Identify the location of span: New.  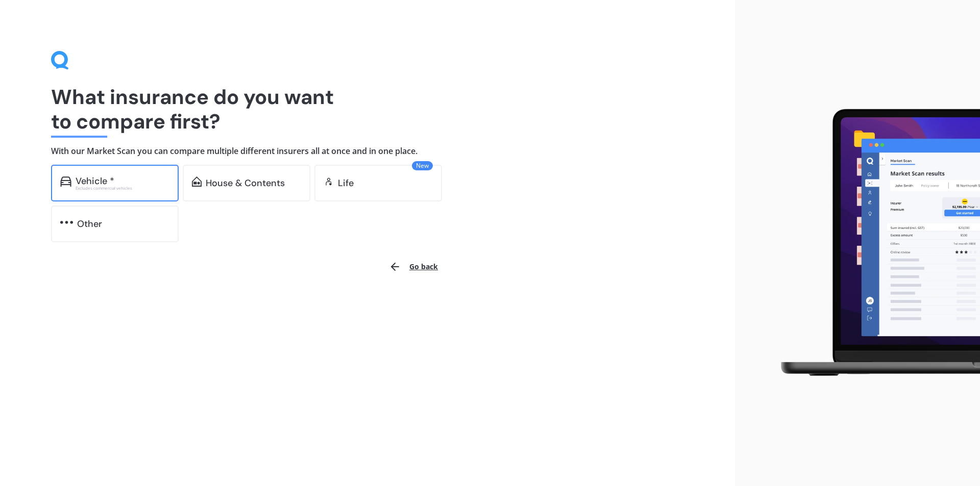
(422, 166).